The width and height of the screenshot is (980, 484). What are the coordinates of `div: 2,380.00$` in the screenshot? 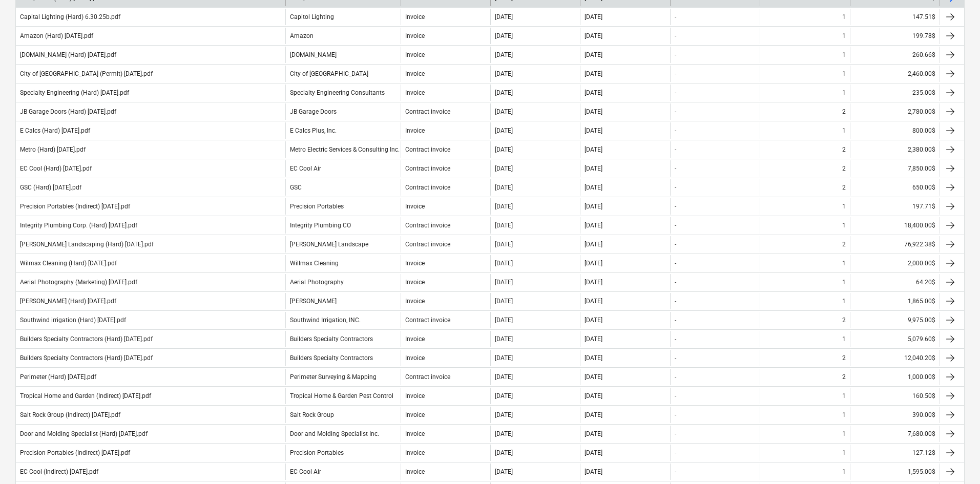 It's located at (894, 150).